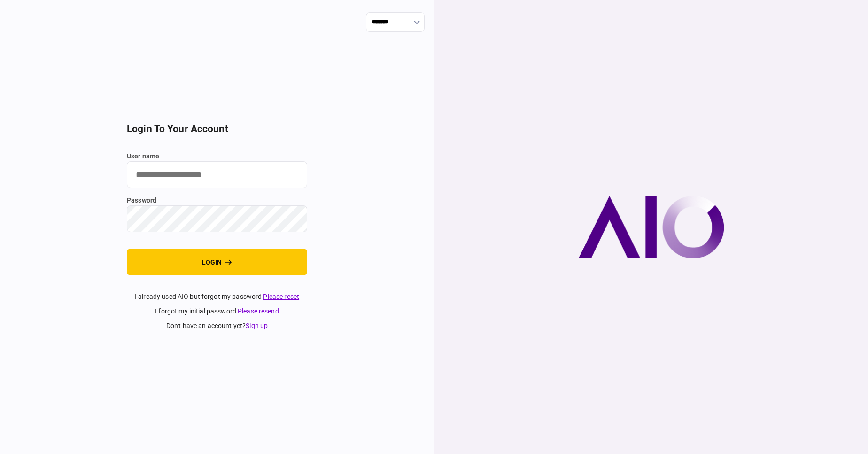 The image size is (868, 454). What do you see at coordinates (217, 200) in the screenshot?
I see `label: password` at bounding box center [217, 200].